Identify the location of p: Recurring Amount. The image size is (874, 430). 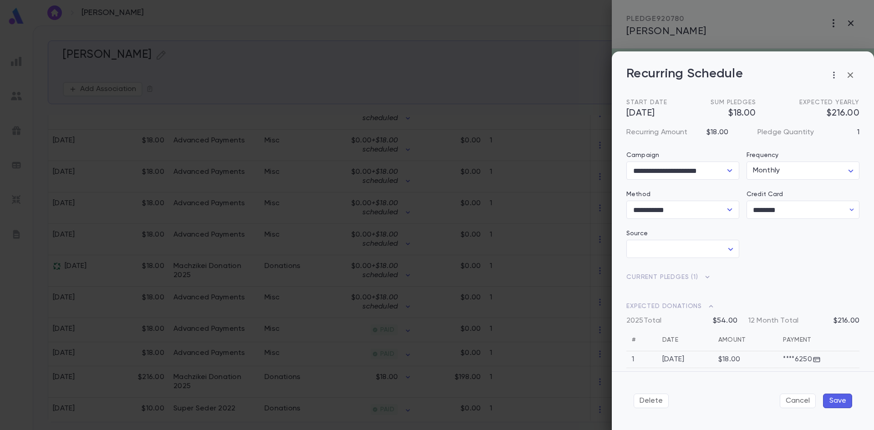
(657, 133).